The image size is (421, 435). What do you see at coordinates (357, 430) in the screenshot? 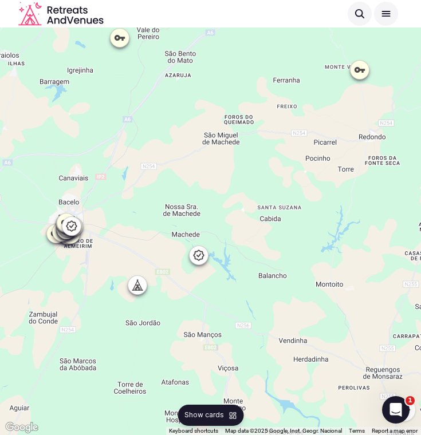
I see `a: Terms (opens in new tab)` at bounding box center [357, 430].